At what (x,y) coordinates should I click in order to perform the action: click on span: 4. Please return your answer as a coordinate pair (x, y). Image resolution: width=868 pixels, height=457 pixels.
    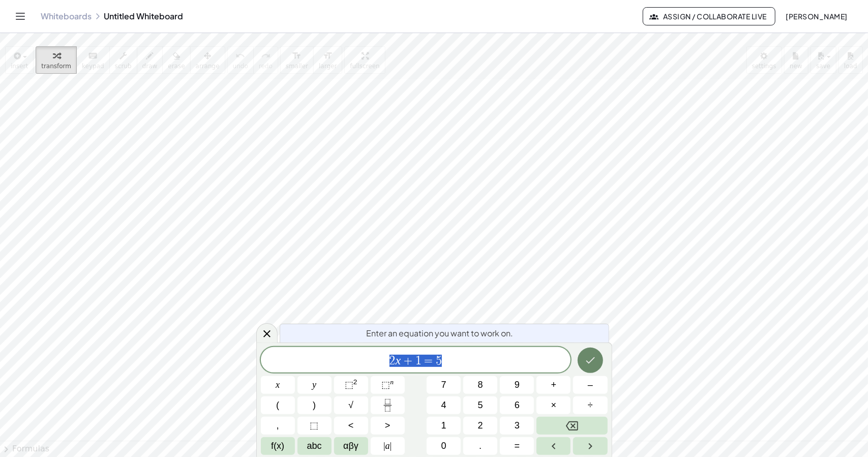
    Looking at the image, I should click on (444, 405).